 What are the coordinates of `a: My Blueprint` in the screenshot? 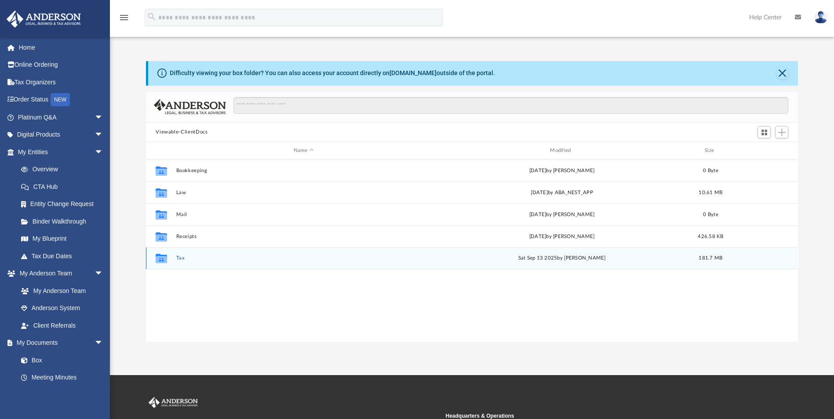 It's located at (62, 239).